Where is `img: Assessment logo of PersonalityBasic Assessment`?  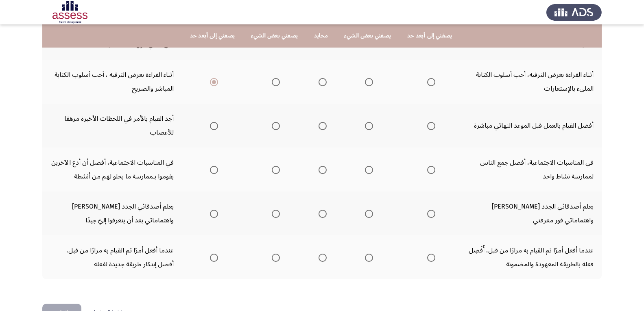 img: Assessment logo of PersonalityBasic Assessment is located at coordinates (70, 12).